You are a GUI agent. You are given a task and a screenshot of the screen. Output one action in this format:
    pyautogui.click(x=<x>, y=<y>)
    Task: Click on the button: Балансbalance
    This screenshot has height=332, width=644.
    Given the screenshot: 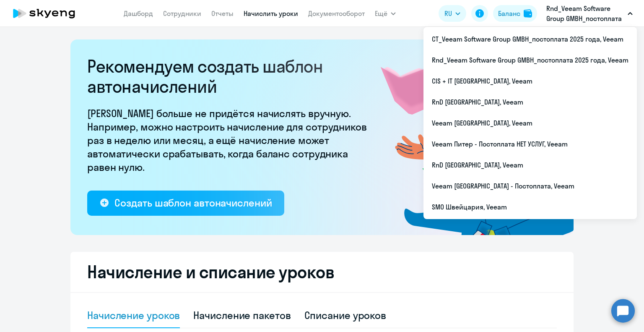 What is the action you would take?
    pyautogui.click(x=515, y=13)
    